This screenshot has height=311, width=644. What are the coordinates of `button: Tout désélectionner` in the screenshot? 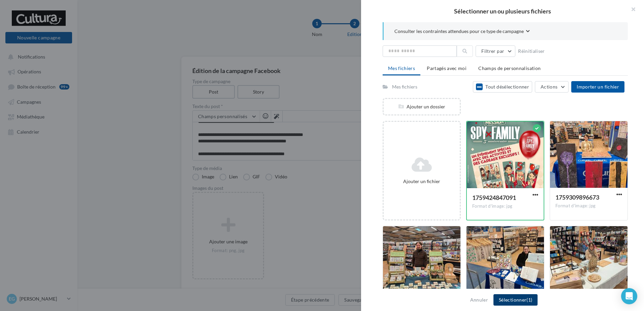 It's located at (503, 87).